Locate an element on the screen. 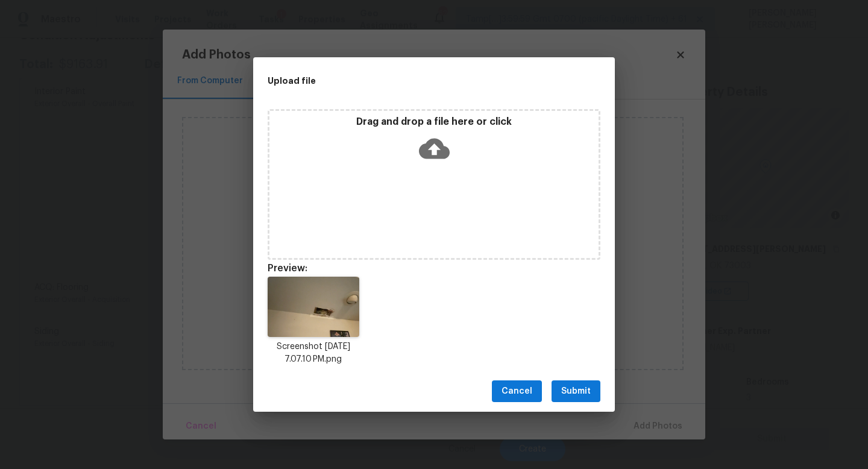  img: wGuLi+lekd4igAAAABJRU5ErkJggg== is located at coordinates (313, 307).